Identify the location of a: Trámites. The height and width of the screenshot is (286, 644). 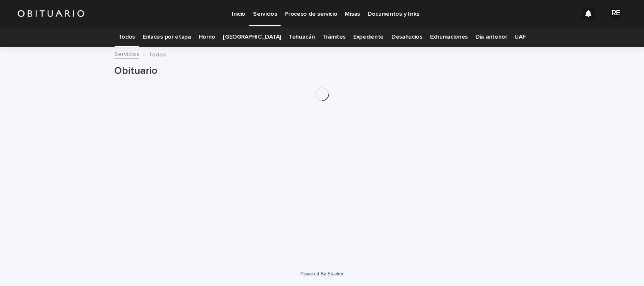
(334, 37).